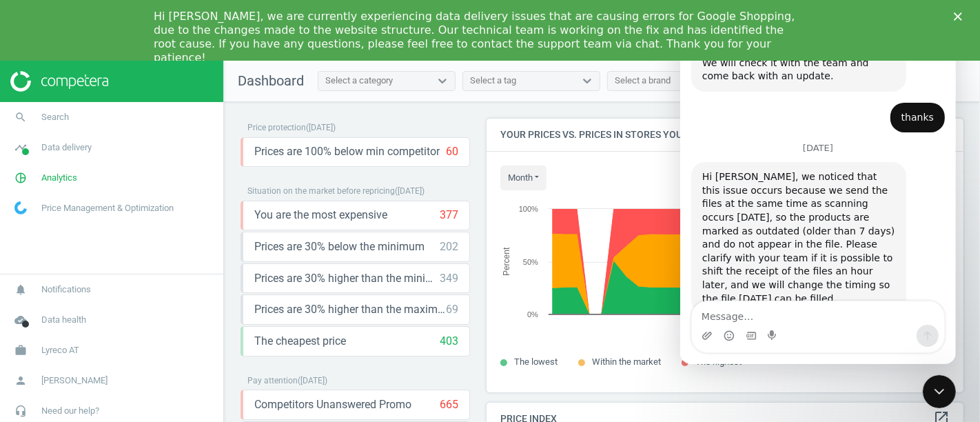 This screenshot has height=422, width=980. Describe the element at coordinates (22, 19) in the screenshot. I see `button: go back` at that location.